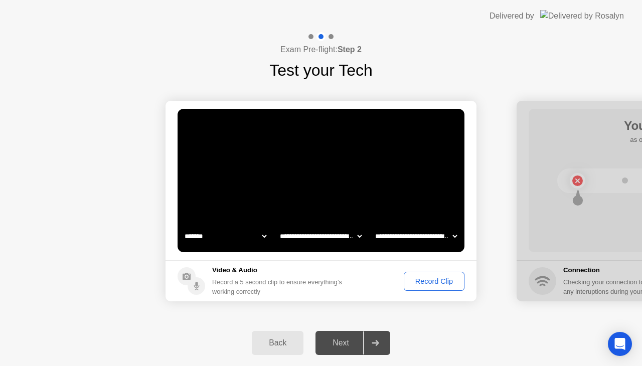 Image resolution: width=642 pixels, height=366 pixels. Describe the element at coordinates (321, 70) in the screenshot. I see `h1: Test your Tech` at that location.